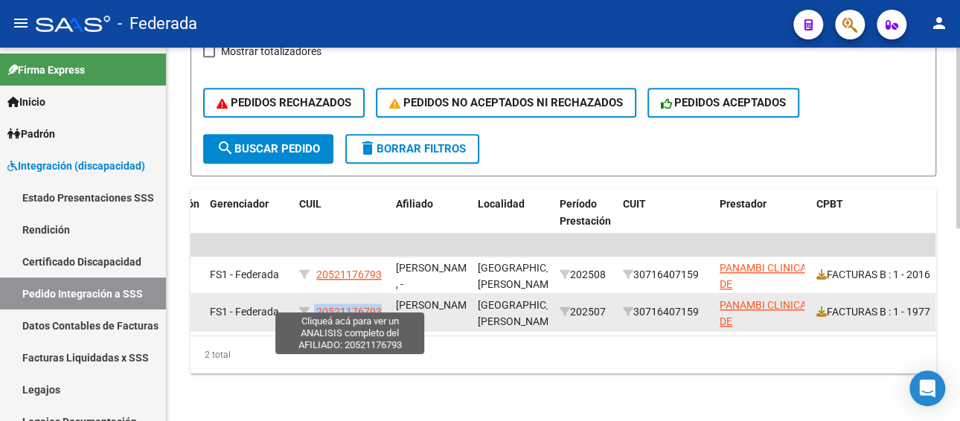  I want to click on div: FACTURAS B : 1 - 2016, so click(877, 275).